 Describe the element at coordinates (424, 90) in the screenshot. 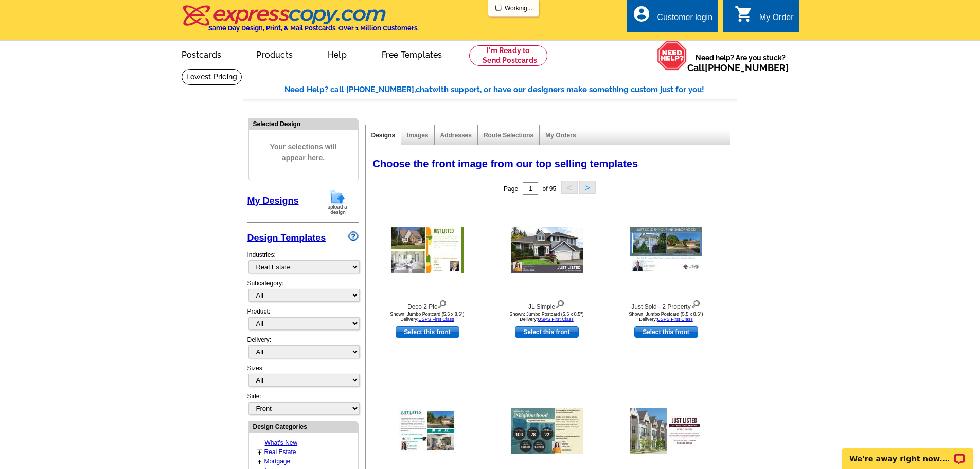

I see `span: chat` at that location.